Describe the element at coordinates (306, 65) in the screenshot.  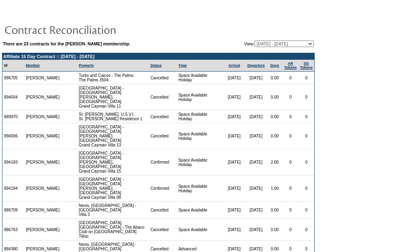
I see `a: SGTokens` at that location.